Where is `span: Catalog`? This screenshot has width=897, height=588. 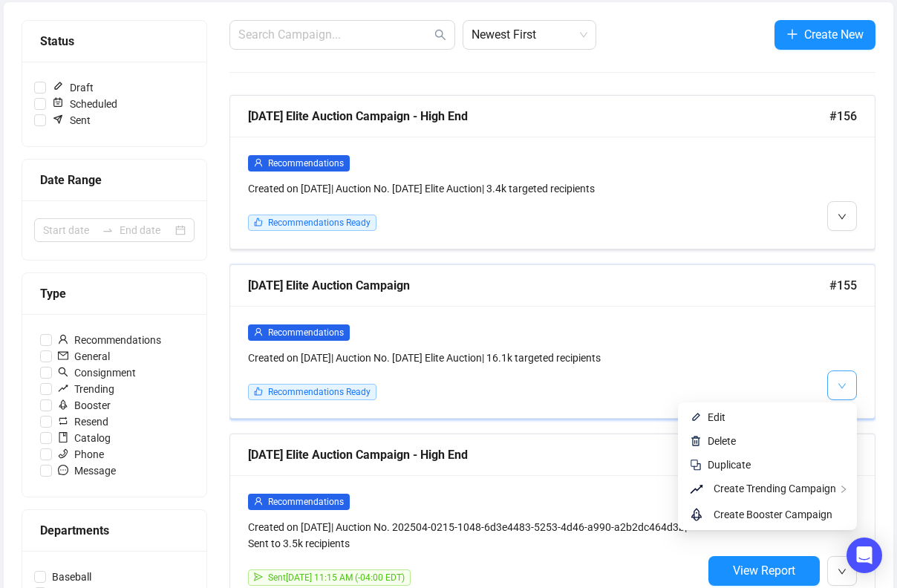 span: Catalog is located at coordinates (84, 438).